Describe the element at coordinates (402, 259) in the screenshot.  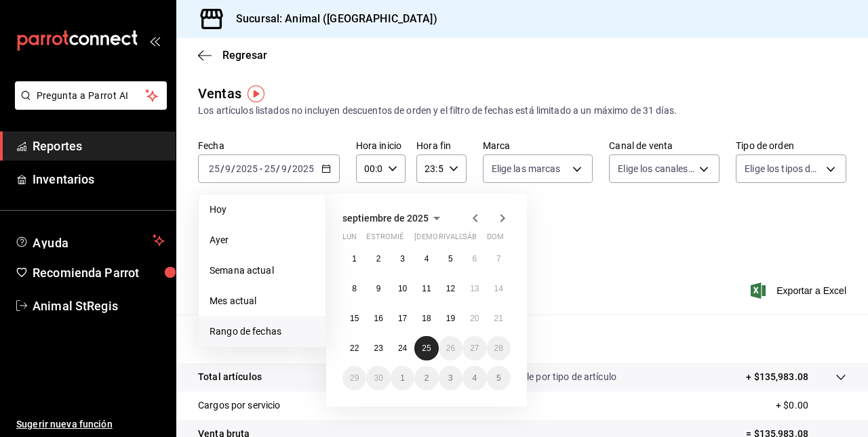
I see `abbr: 3 de septiembre de 2025` at that location.